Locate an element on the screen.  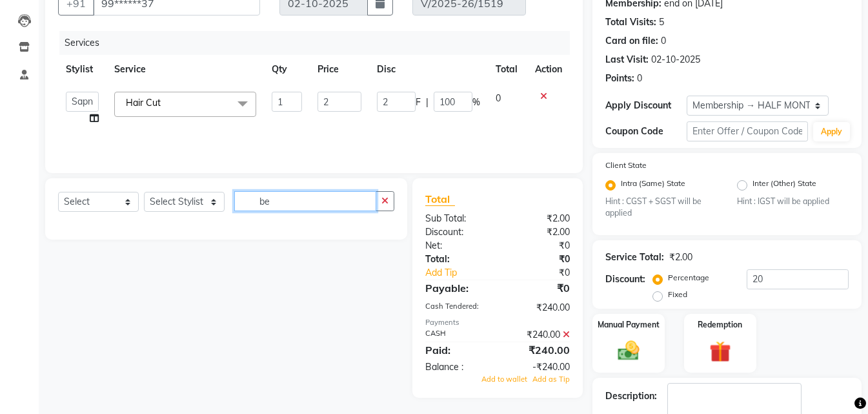
label: Redemption is located at coordinates (719, 325).